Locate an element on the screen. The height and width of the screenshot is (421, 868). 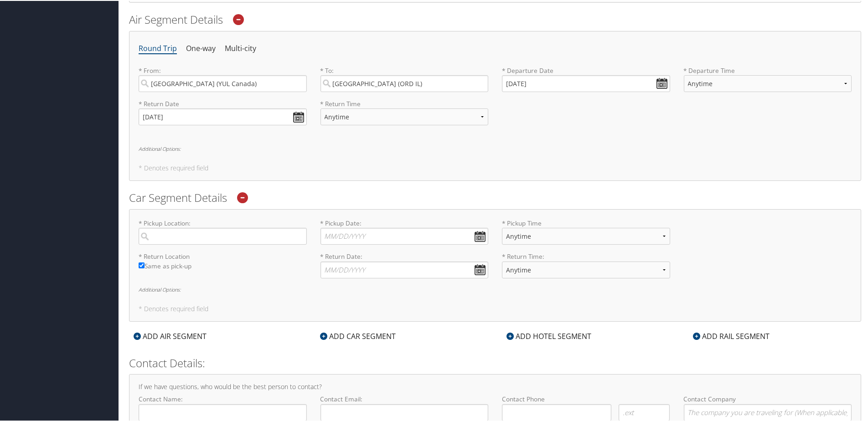
div: ADD CAR SEGMENT is located at coordinates (358, 335).